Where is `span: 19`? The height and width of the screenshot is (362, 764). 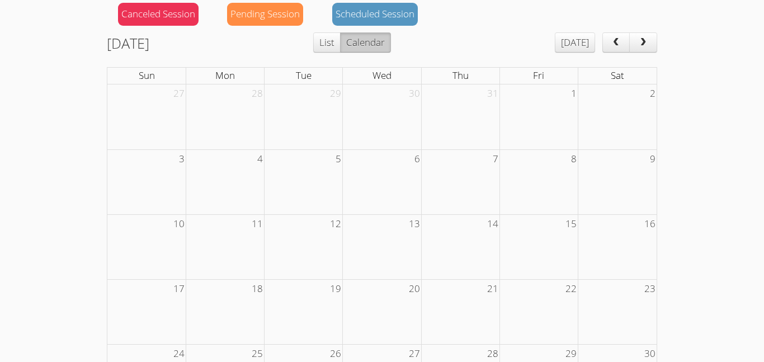 span: 19 is located at coordinates (335, 288).